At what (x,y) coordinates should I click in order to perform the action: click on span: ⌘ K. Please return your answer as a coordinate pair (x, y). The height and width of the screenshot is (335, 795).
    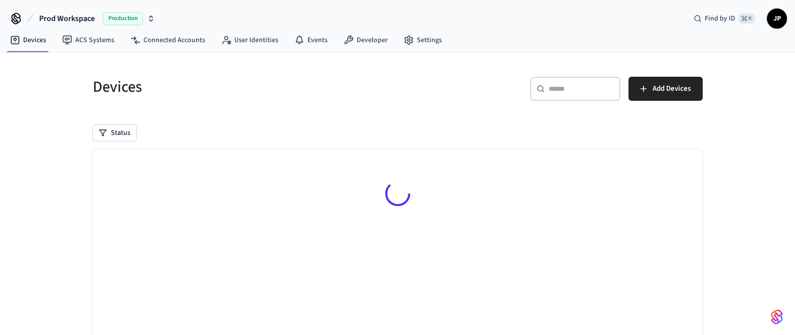
    Looking at the image, I should click on (746, 19).